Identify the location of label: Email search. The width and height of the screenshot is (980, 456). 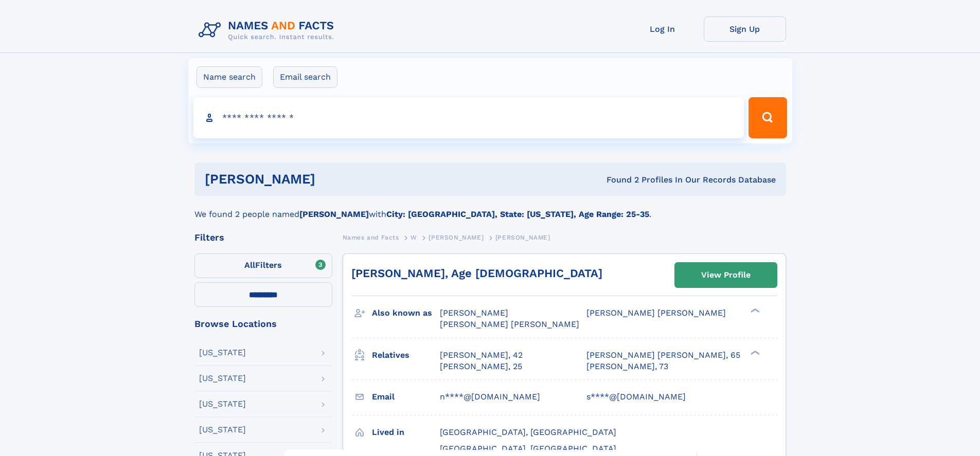
(305, 77).